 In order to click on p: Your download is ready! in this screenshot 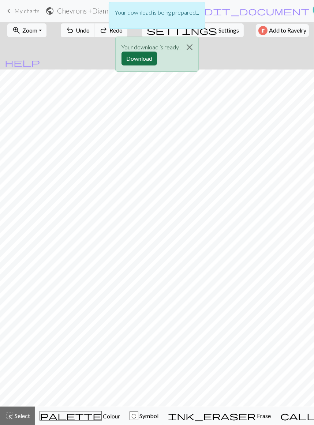, I will do `click(151, 47)`.